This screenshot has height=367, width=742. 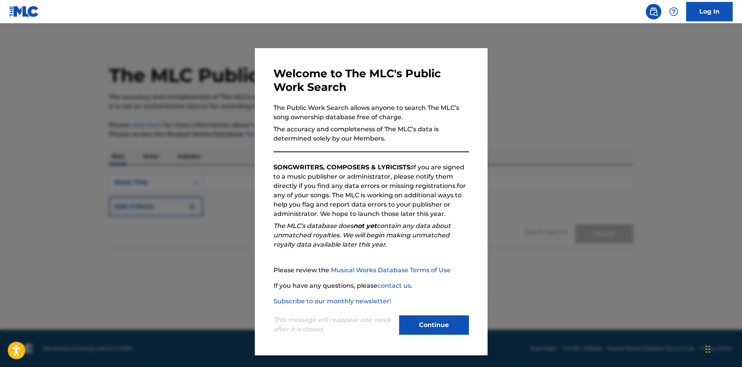 I want to click on strong: SONGWRITERS, COMPOSERS & LYRICISTS:, so click(x=343, y=167).